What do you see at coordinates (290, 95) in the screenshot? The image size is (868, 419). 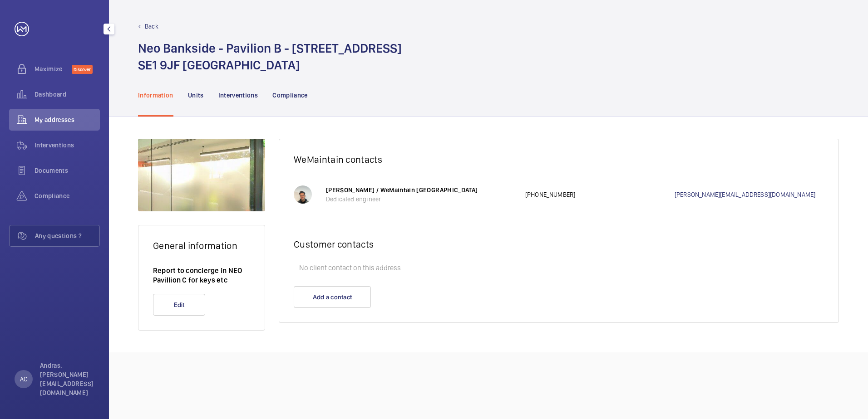 I see `p: Compliance` at bounding box center [290, 95].